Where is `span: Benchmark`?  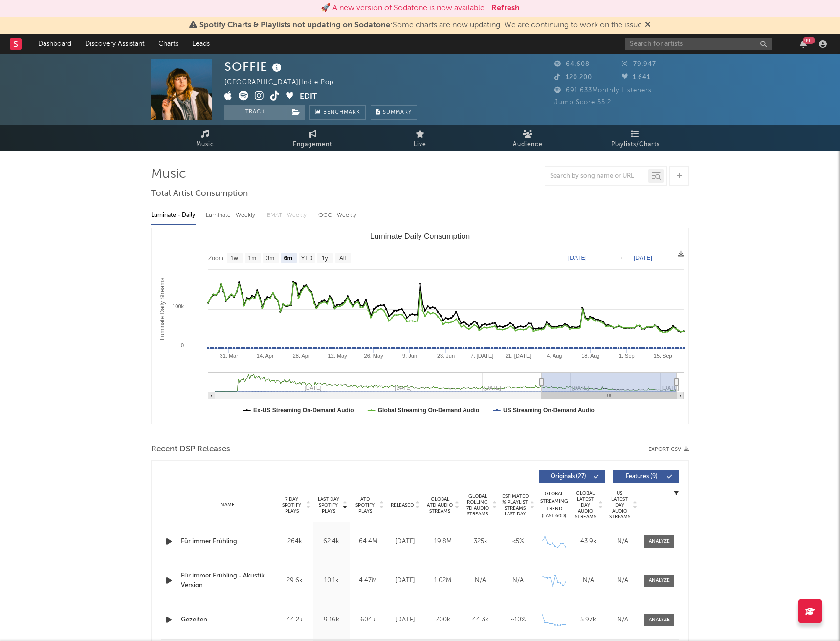 span: Benchmark is located at coordinates (342, 113).